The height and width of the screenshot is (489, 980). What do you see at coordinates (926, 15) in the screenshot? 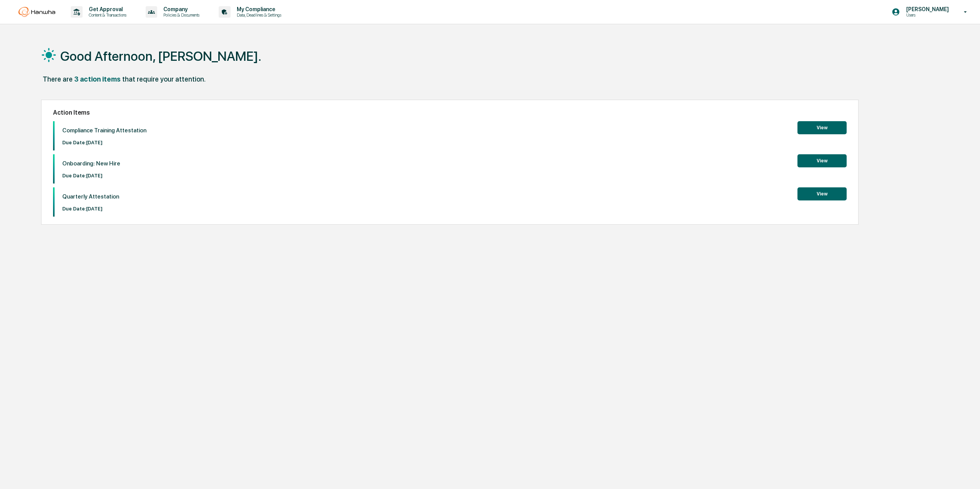
I see `p: Users` at bounding box center [926, 15].